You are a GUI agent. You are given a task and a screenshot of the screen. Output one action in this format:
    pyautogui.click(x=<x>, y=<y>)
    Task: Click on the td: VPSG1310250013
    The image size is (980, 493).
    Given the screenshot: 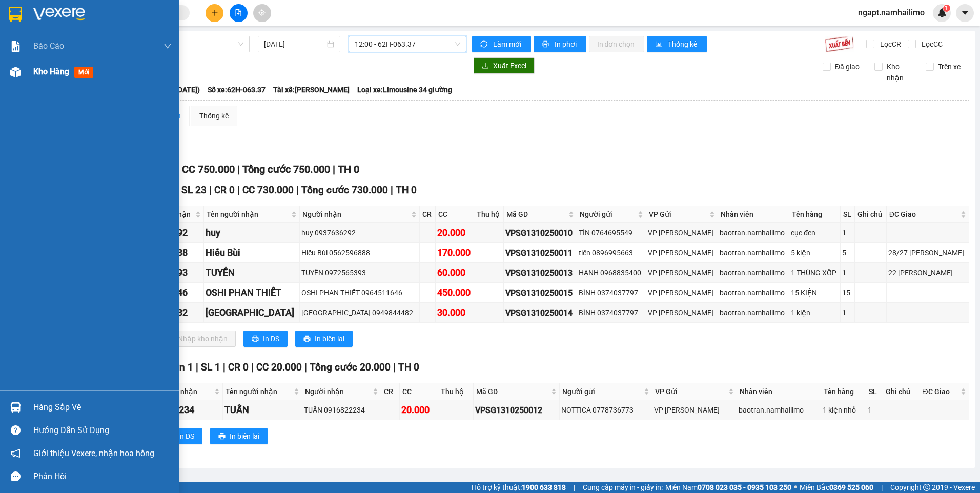 What is the action you would take?
    pyautogui.click(x=541, y=273)
    